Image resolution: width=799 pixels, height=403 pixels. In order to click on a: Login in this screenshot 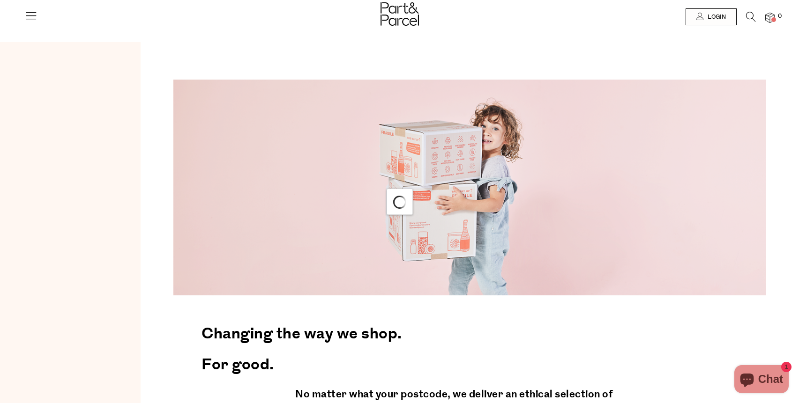, I will do `click(710, 17)`.